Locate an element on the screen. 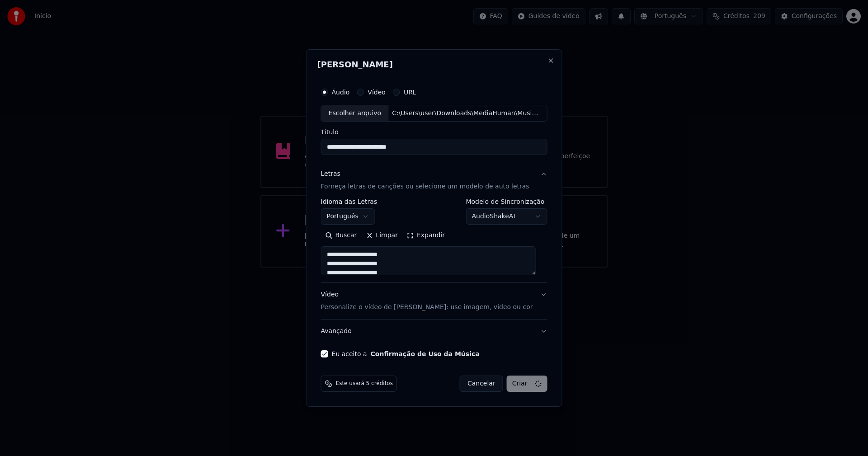 This screenshot has height=456, width=868. label: Vídeo is located at coordinates (377, 92).